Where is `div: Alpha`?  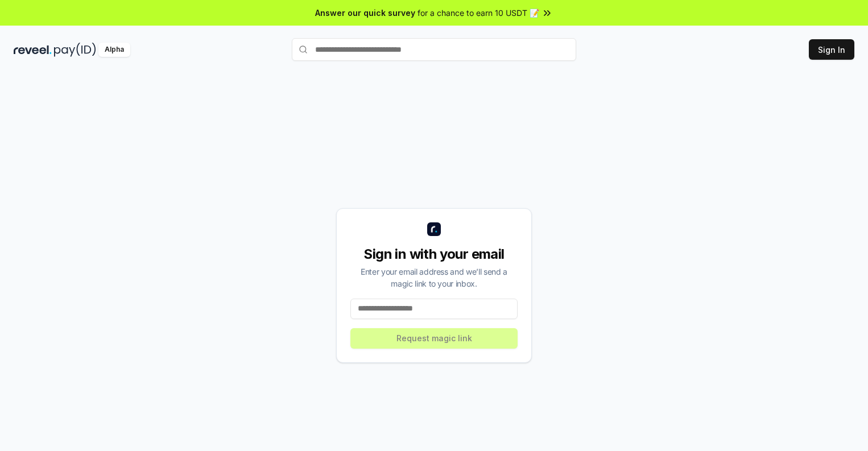 div: Alpha is located at coordinates (114, 50).